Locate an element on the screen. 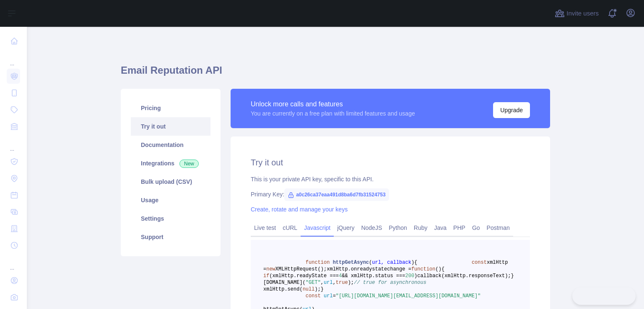 This screenshot has width=644, height=309. a: Settings is located at coordinates (171, 219).